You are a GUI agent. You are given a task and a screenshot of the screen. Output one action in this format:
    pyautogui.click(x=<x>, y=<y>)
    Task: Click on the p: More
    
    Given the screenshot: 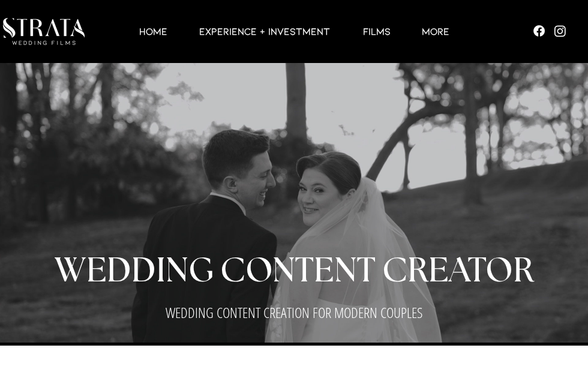 What is the action you would take?
    pyautogui.click(x=436, y=31)
    